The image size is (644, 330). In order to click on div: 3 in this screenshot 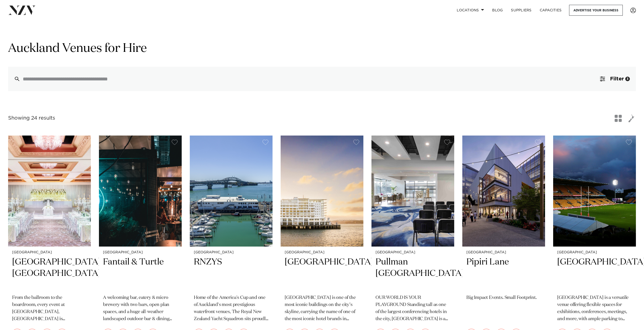, I will do `click(628, 79)`.